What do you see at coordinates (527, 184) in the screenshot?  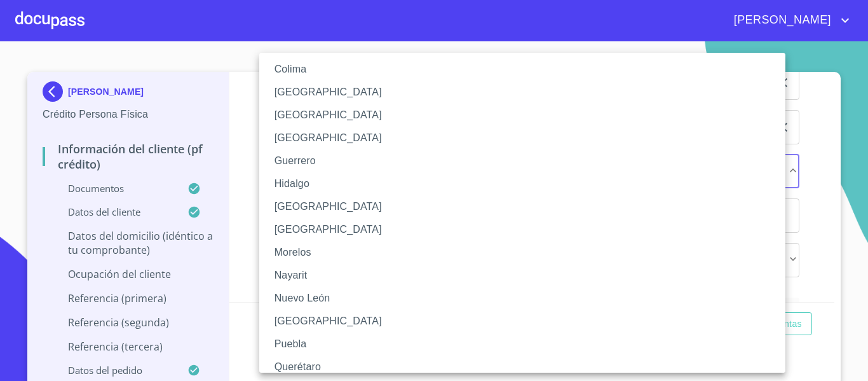 I see `li: Hidalgo` at bounding box center [527, 184].